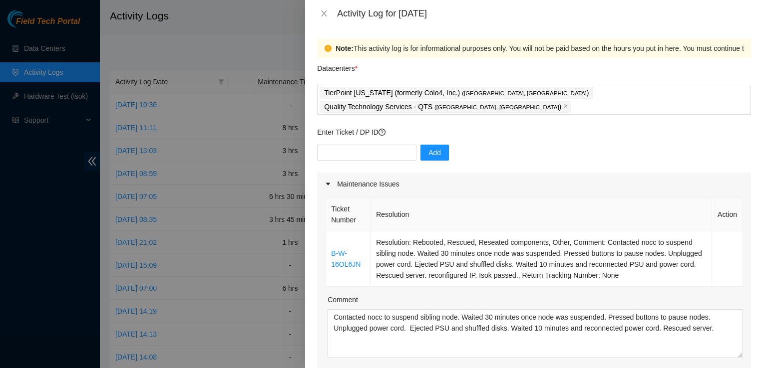 This screenshot has height=368, width=763. I want to click on div: Maintenance Issues, so click(533, 184).